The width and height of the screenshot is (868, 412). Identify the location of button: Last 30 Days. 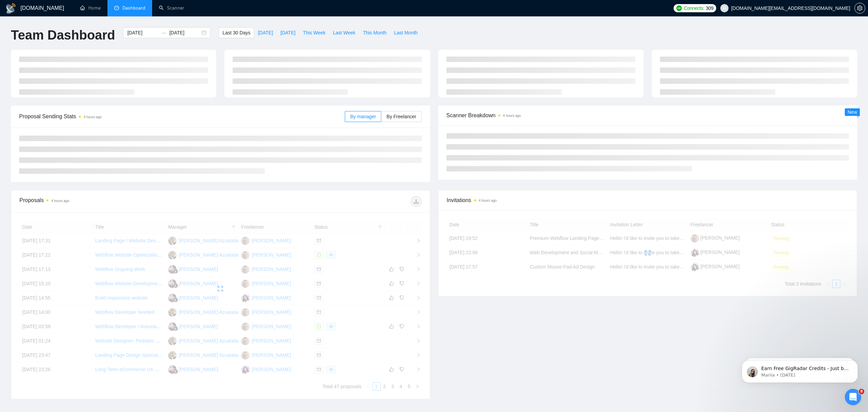
(236, 32).